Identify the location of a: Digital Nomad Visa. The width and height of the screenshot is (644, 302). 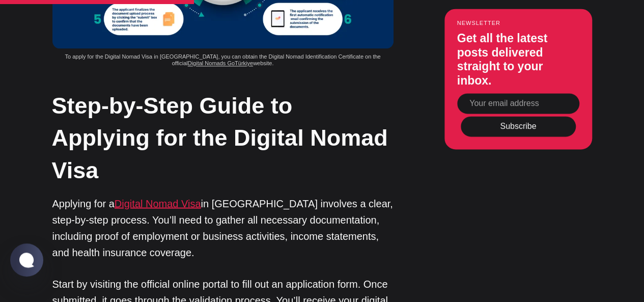
(158, 203).